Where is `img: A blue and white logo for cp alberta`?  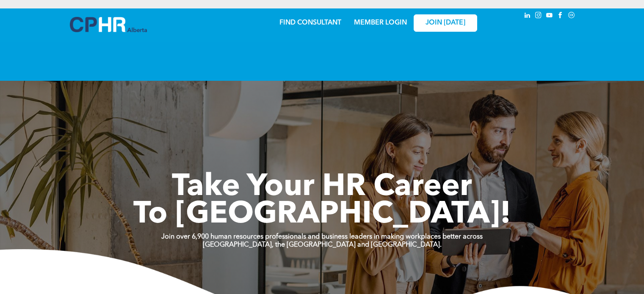 img: A blue and white logo for cp alberta is located at coordinates (108, 24).